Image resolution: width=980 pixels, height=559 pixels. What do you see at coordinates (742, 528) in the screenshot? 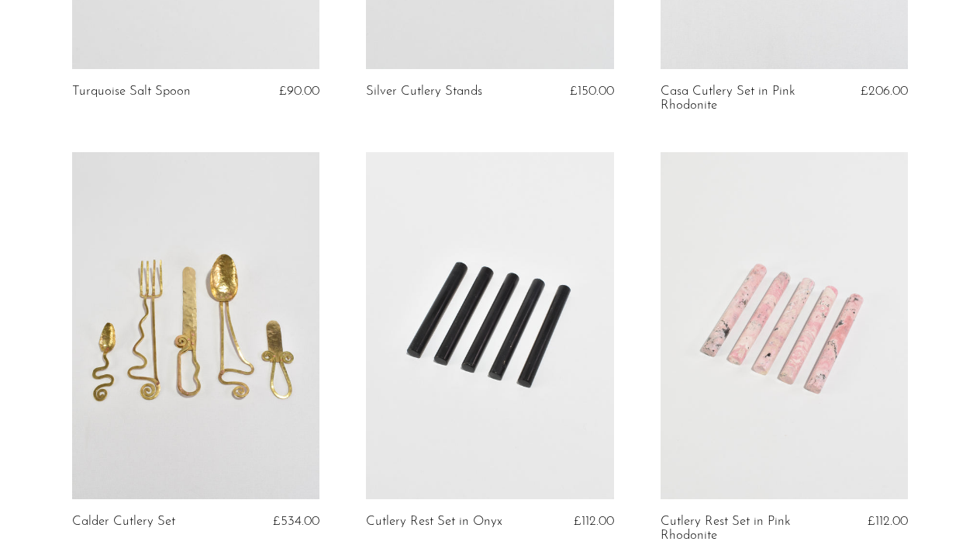
I see `a: Cutlery Rest Set in Pink Rhodonite` at bounding box center [742, 528].